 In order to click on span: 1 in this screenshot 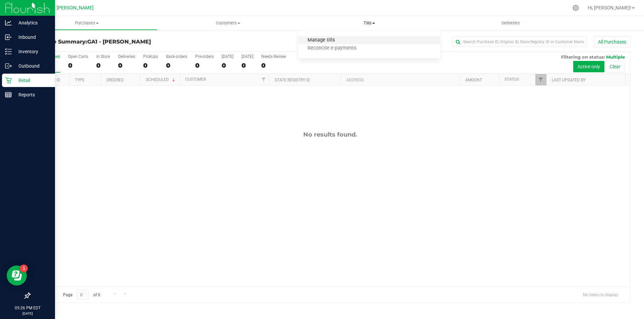, I will do `click(4, 4)`.